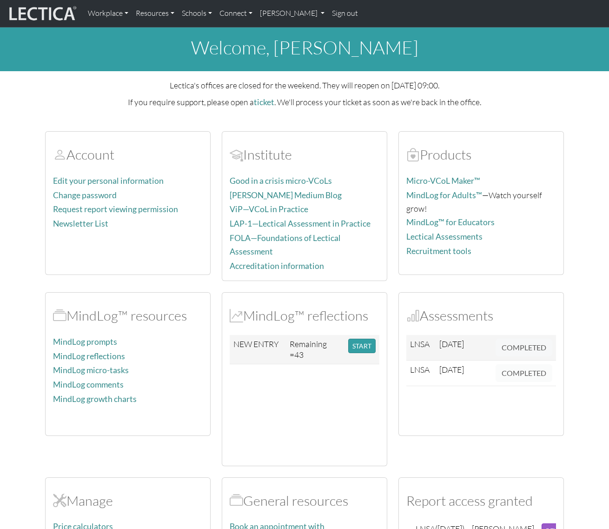  What do you see at coordinates (299, 354) in the screenshot?
I see `span: 43` at bounding box center [299, 354].